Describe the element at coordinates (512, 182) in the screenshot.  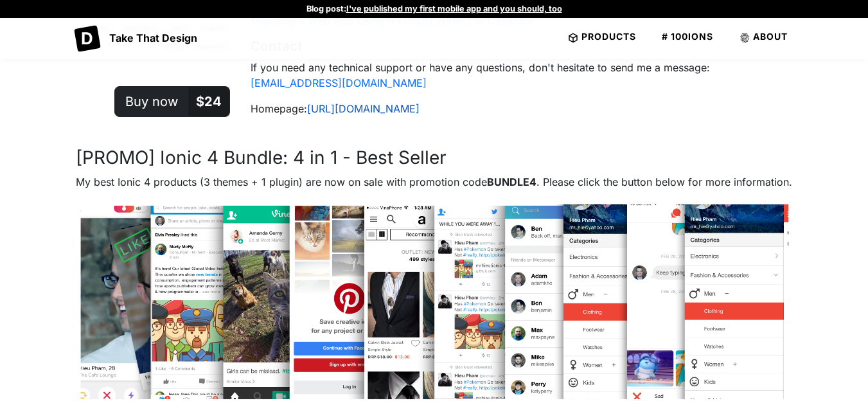
I see `strong: BUNDLE4` at that location.